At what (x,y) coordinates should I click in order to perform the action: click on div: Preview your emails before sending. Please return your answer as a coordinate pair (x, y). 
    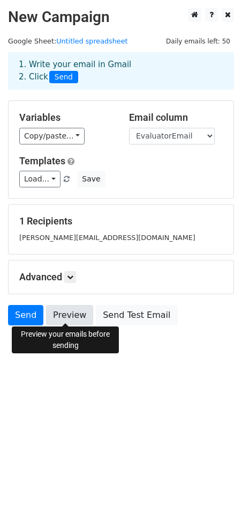
    Looking at the image, I should click on (65, 340).